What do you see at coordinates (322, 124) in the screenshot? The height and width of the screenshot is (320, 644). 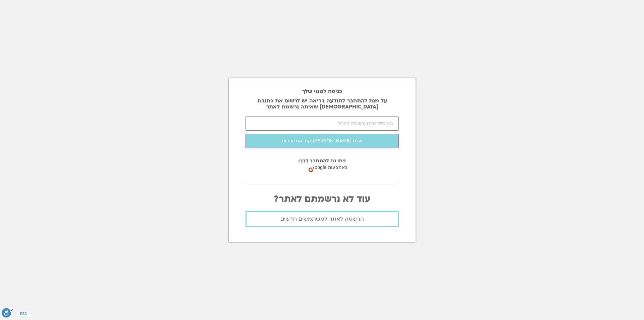 I see `input: האימייל איתו נרשמת לאתר` at bounding box center [322, 124].